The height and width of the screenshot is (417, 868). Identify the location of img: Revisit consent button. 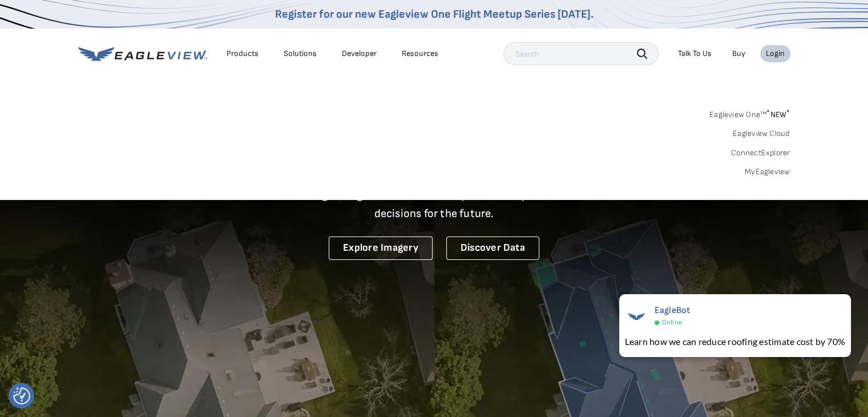
(22, 396).